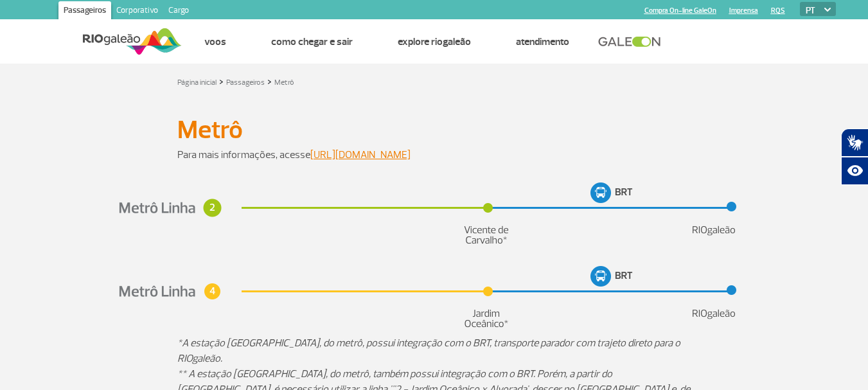 This screenshot has height=390, width=868. I want to click on button: Abrir tradutor de língua de sinais., so click(854, 142).